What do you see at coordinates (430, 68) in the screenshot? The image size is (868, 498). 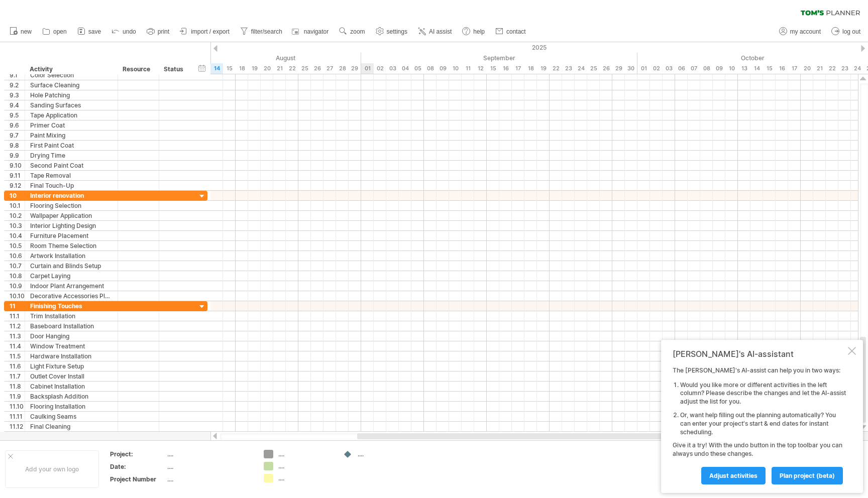 I see `div: Monday, 8 September 2025` at bounding box center [430, 68].